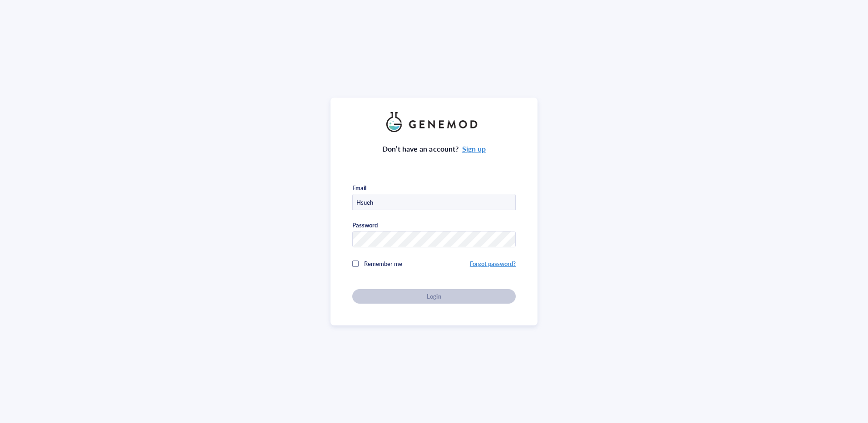 The height and width of the screenshot is (423, 868). Describe the element at coordinates (434, 148) in the screenshot. I see `div: Don’t have an account?` at that location.